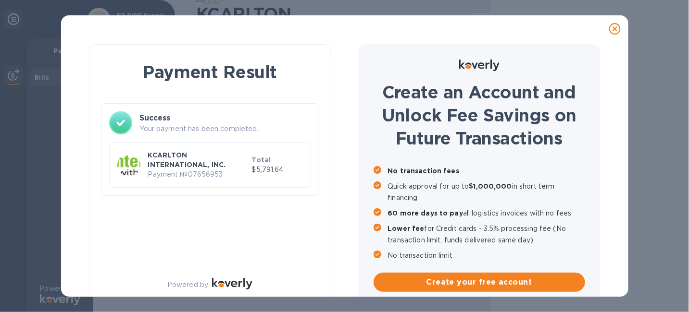  What do you see at coordinates (261, 160) in the screenshot?
I see `b: Total` at bounding box center [261, 160].